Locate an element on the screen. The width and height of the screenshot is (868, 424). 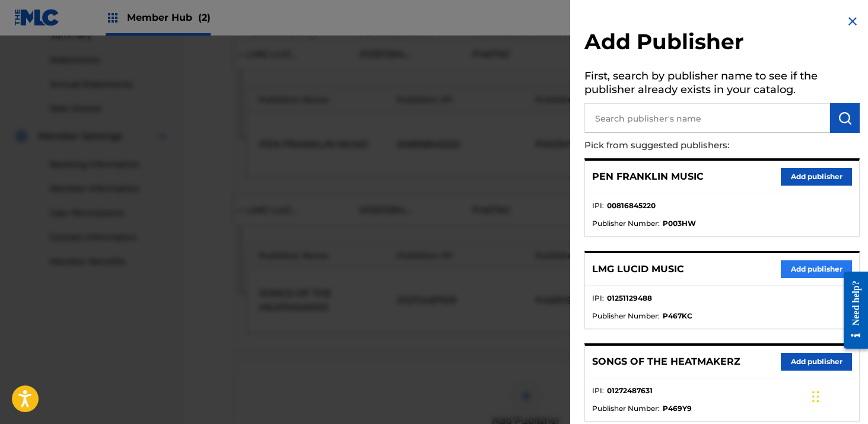
p: PEN FRANKLIN MUSIC is located at coordinates (648, 177).